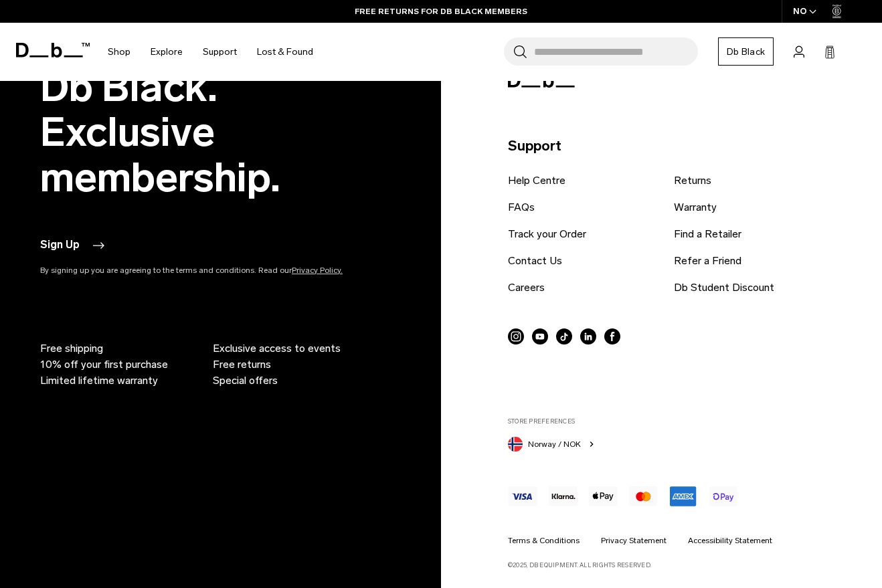  I want to click on button: Norway Norway / NOK, so click(552, 443).